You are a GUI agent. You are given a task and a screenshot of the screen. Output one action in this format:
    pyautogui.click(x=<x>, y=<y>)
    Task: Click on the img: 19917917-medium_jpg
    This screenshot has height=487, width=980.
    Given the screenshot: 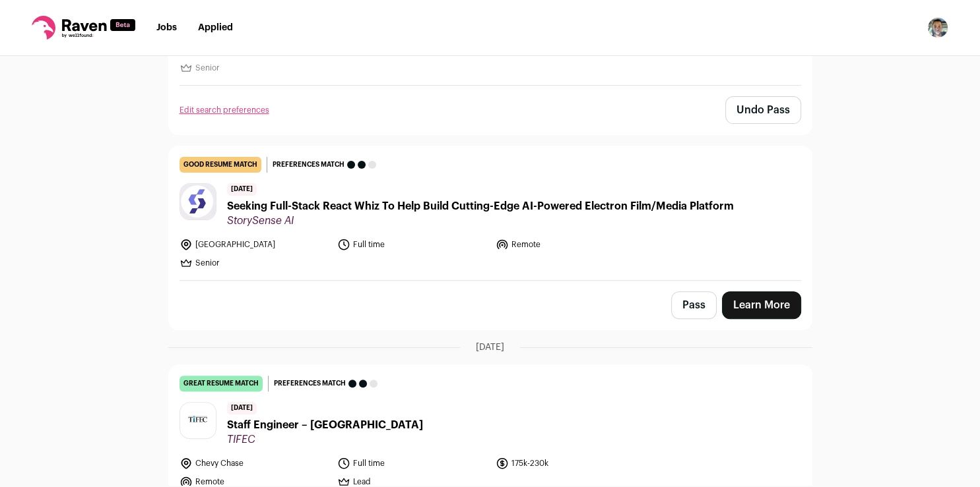 What is the action you would take?
    pyautogui.click(x=937, y=28)
    